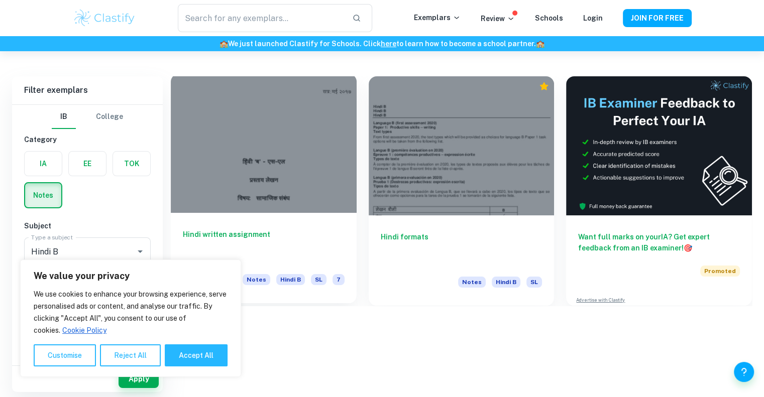 This screenshot has width=764, height=397. Describe the element at coordinates (132, 164) in the screenshot. I see `button: TOK` at that location.